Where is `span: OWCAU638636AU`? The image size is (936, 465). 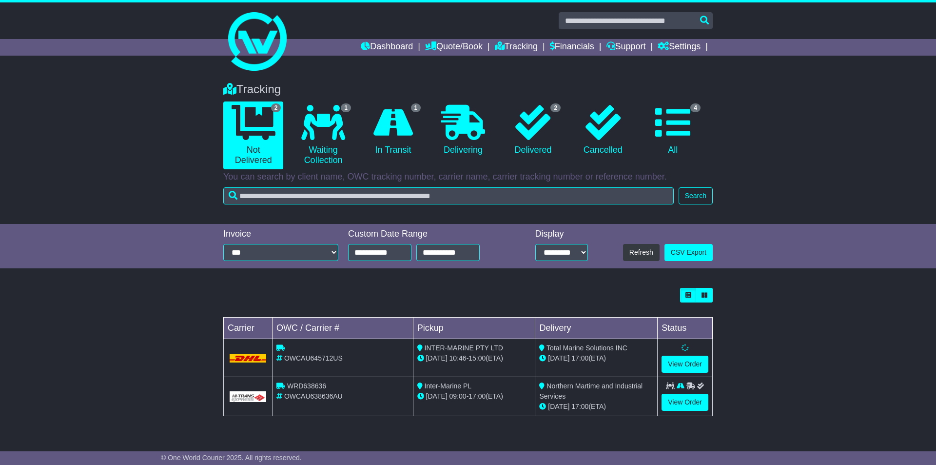
span: OWCAU638636AU is located at coordinates (314, 396).